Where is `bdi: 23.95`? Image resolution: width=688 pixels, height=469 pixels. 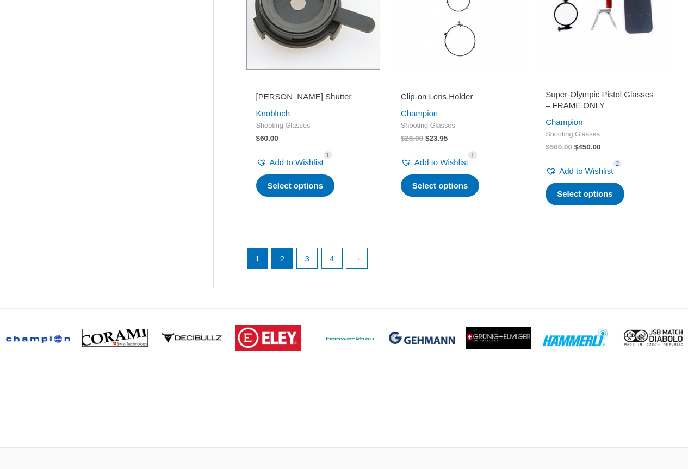
bdi: 23.95 is located at coordinates (436, 138).